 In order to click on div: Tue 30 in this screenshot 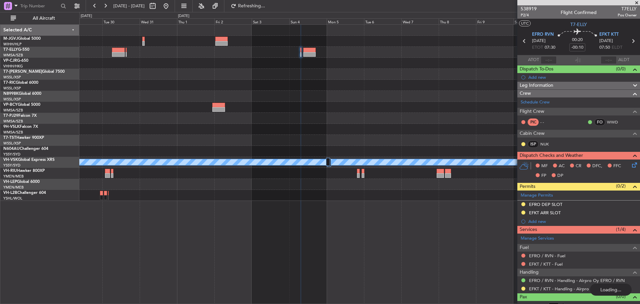, I will do `click(121, 21)`.